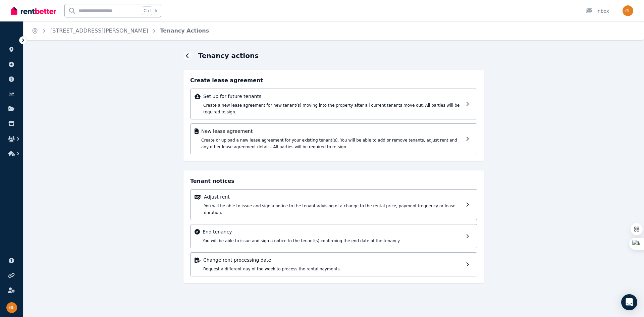 This screenshot has width=644, height=317. What do you see at coordinates (34, 11) in the screenshot?
I see `img: RentBetter` at bounding box center [34, 11].